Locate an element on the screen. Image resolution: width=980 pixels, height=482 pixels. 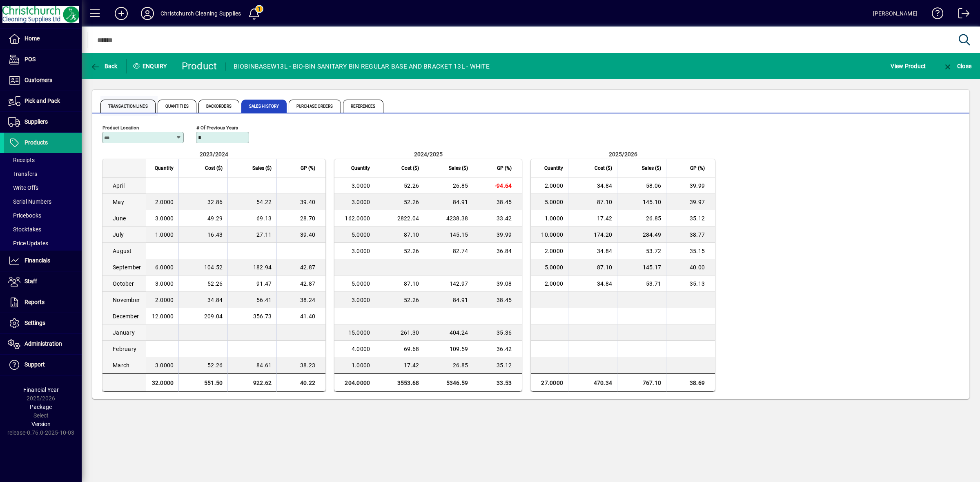
app-page-header-button: Close enquiry is located at coordinates (957, 66).